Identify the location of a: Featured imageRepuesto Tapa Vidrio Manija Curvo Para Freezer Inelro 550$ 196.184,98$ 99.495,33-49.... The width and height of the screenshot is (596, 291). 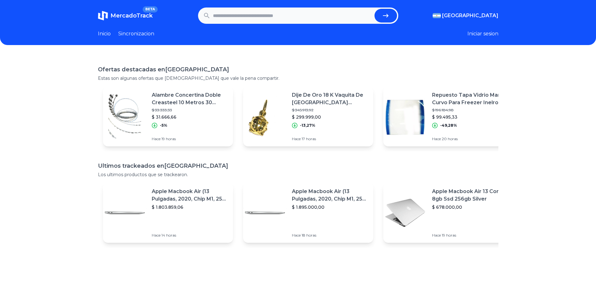
(448, 116).